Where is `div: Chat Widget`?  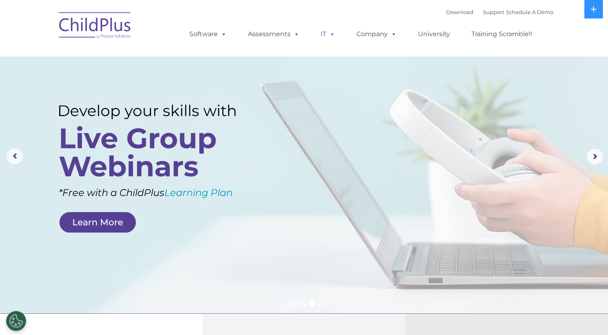
div: Chat Widget is located at coordinates (542, 292).